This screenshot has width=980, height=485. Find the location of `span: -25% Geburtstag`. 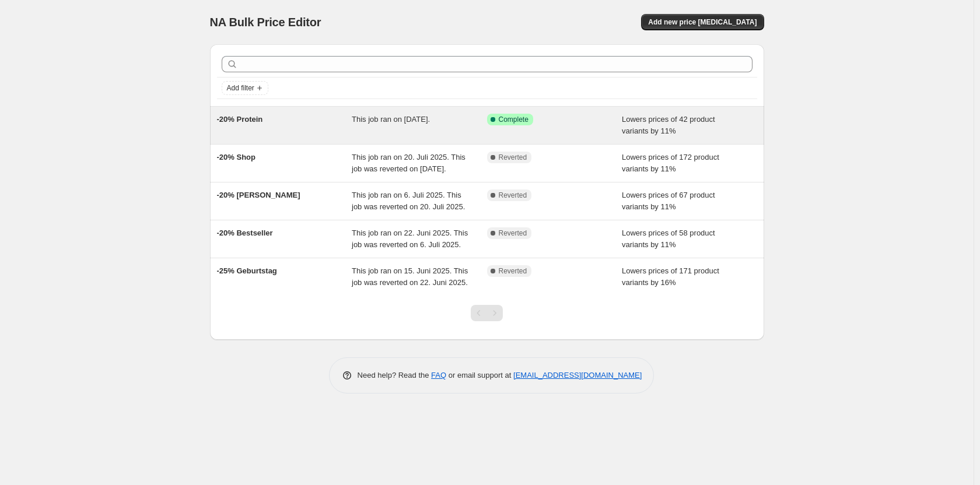

span: -25% Geburtstag is located at coordinates (247, 271).